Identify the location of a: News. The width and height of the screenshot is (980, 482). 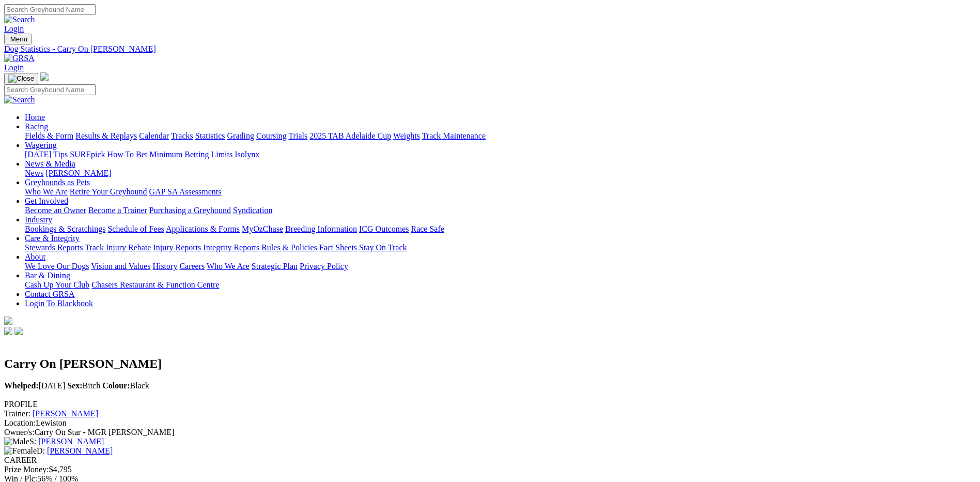
(34, 173).